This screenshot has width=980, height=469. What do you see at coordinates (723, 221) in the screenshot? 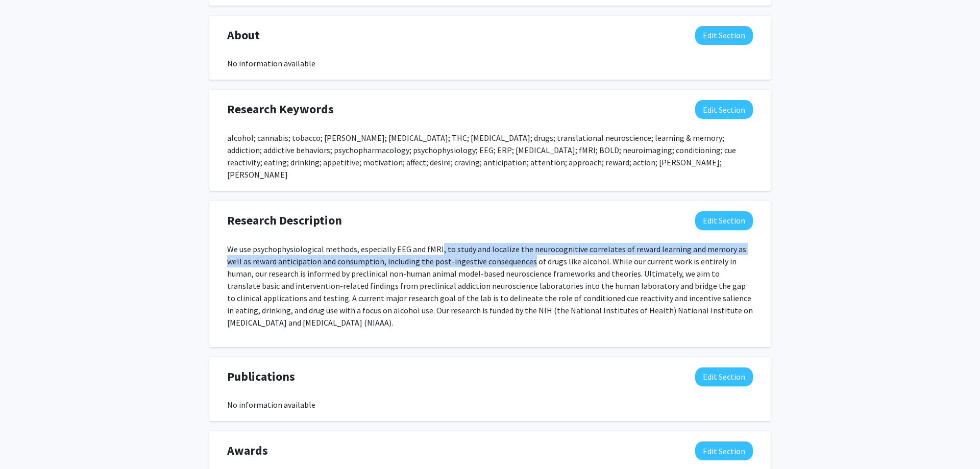
I see `button: Edit Research Description` at bounding box center [723, 221].